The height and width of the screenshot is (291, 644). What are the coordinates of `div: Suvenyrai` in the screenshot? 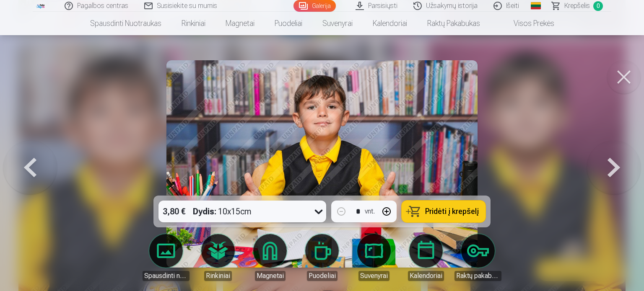 It's located at (374, 276).